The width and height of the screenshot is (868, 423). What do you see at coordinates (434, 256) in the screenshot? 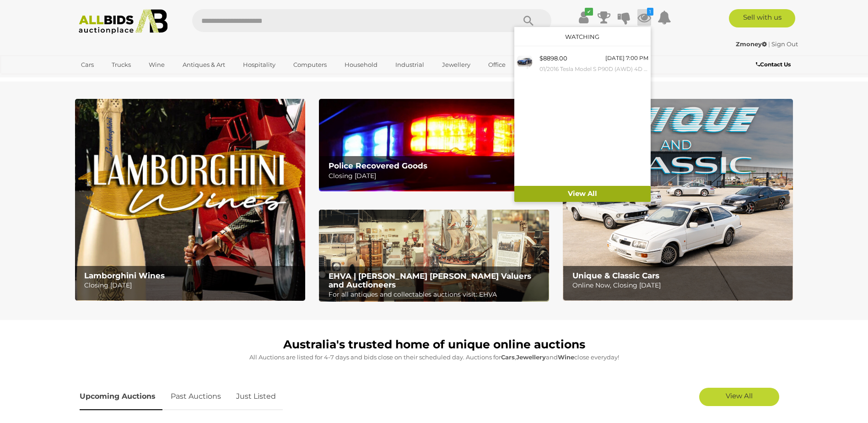
I see `img: EHVA | Evans Hastings Valuers and Auctioneers` at bounding box center [434, 256].